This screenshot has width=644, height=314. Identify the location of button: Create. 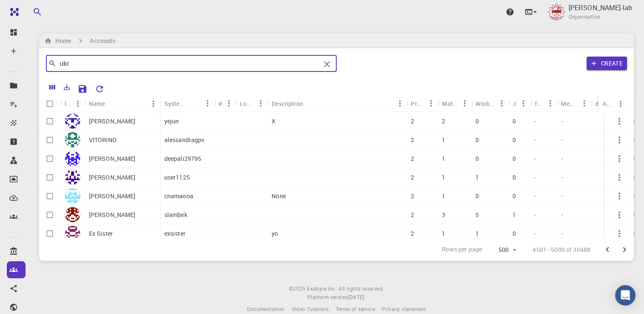
(606, 64).